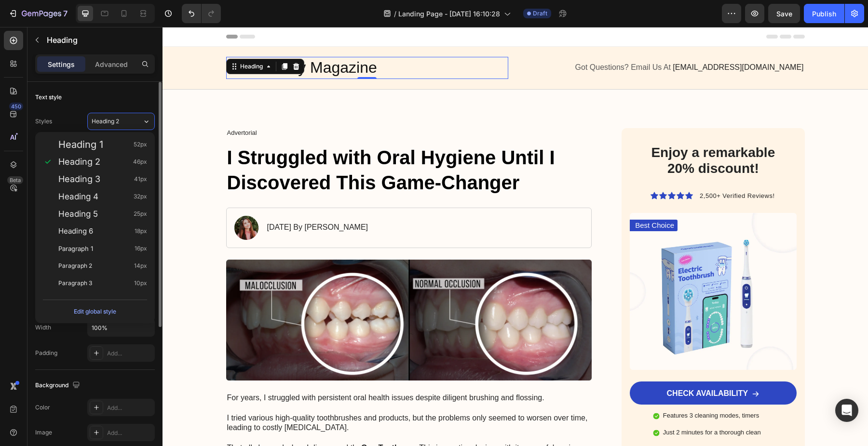 The height and width of the screenshot is (446, 868). What do you see at coordinates (246, 294) in the screenshot?
I see `img: gempages_432750572815254551-7bf9e89b-4579-4473-9272-fb5c458f7165.webp` at bounding box center [246, 294].